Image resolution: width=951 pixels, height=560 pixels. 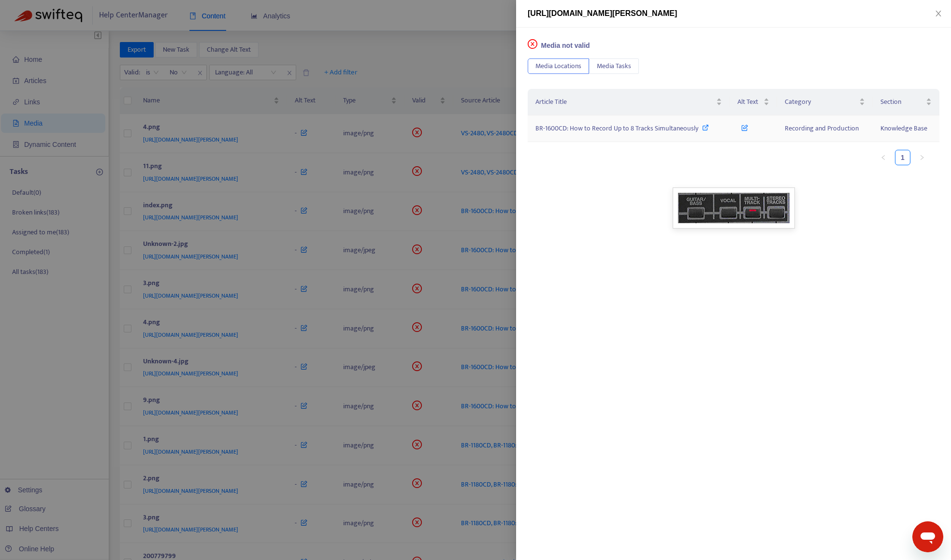 I want to click on button: Media Locations, so click(x=558, y=66).